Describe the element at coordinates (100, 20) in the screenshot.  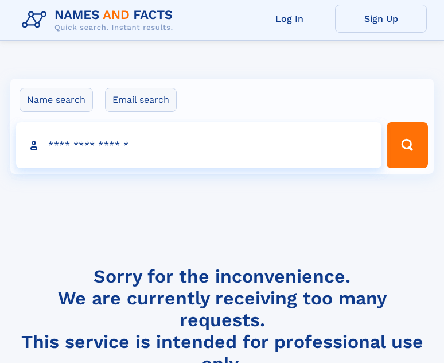
I see `img: Logo Names and Facts` at that location.